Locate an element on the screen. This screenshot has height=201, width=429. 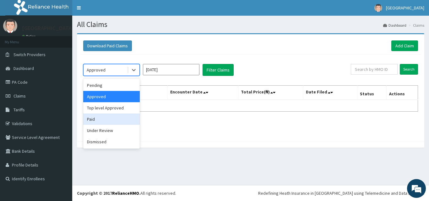
div: Dismissed is located at coordinates (111, 142).